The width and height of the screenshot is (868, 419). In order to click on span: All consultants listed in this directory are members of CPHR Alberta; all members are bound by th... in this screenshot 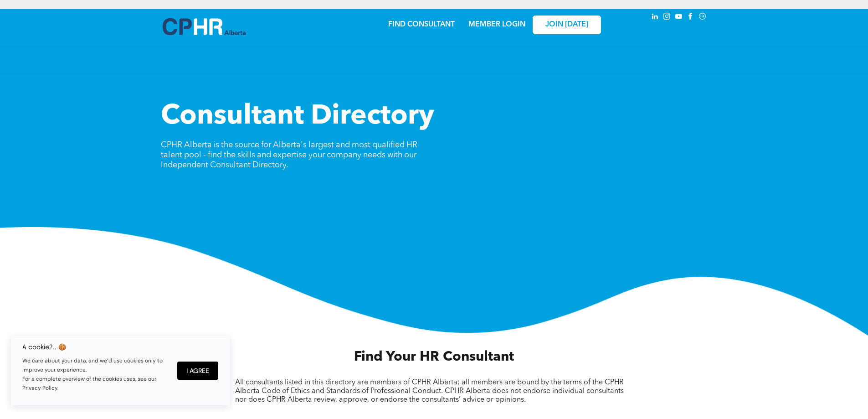, I will do `click(429, 391)`.